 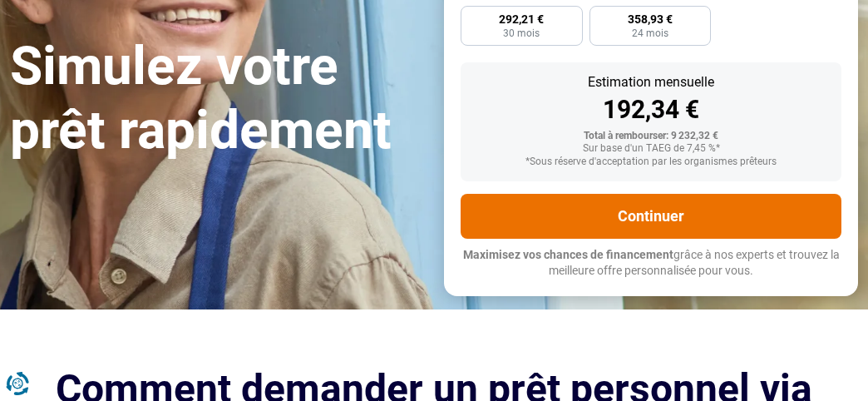 What do you see at coordinates (568, 255) in the screenshot?
I see `span: Maximisez vos chances de financement` at bounding box center [568, 255].